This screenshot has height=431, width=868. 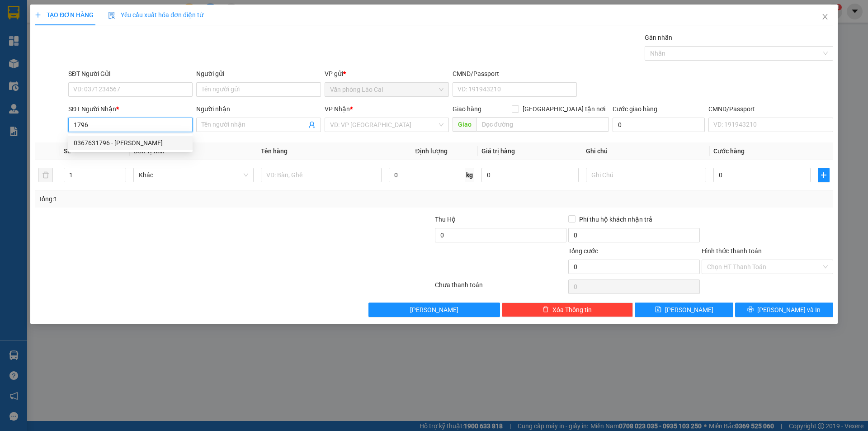 What do you see at coordinates (659, 309) in the screenshot?
I see `span: save` at bounding box center [659, 309].